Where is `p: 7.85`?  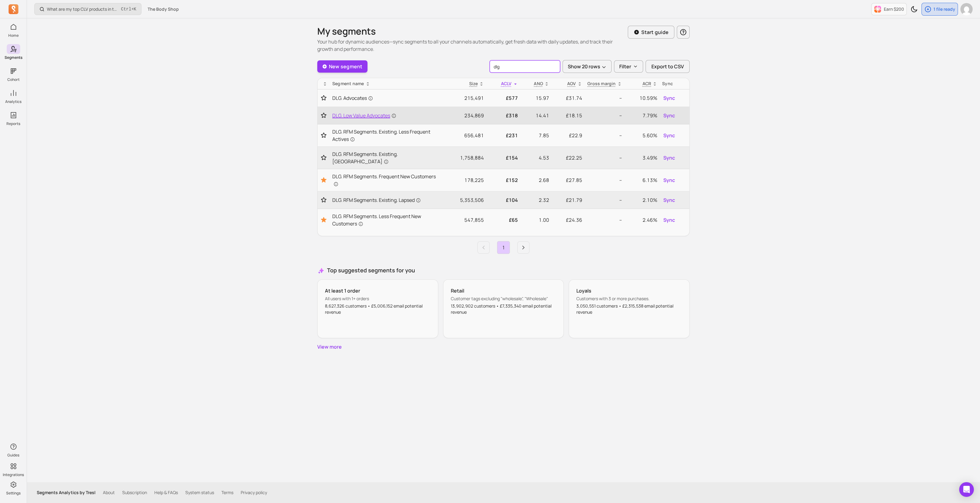 p: 7.85 is located at coordinates (536, 135).